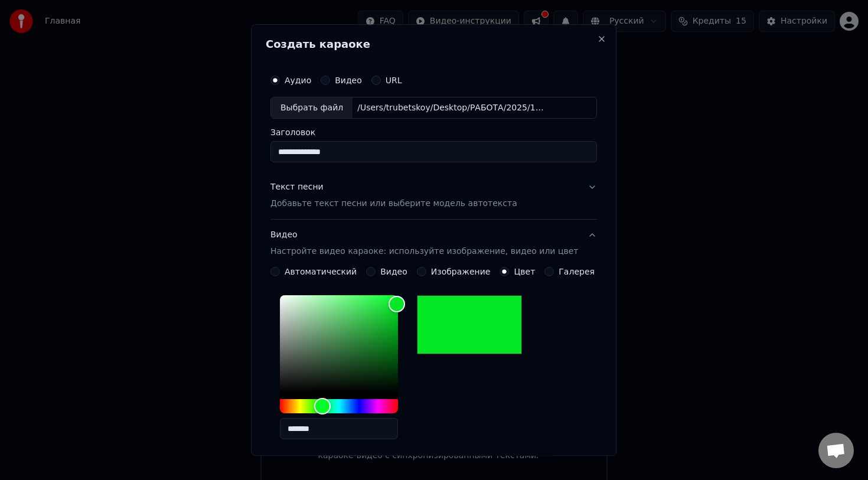 Image resolution: width=868 pixels, height=480 pixels. I want to click on label: Галерея, so click(577, 272).